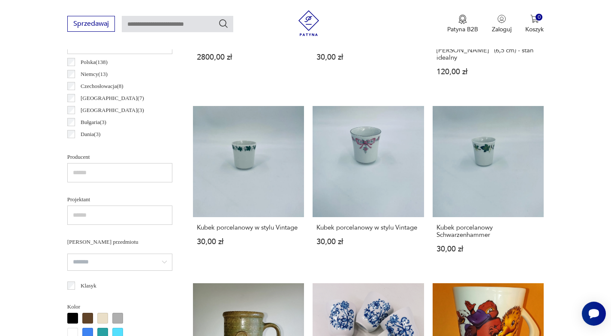  Describe the element at coordinates (120, 157) in the screenshot. I see `p: Producent` at that location.